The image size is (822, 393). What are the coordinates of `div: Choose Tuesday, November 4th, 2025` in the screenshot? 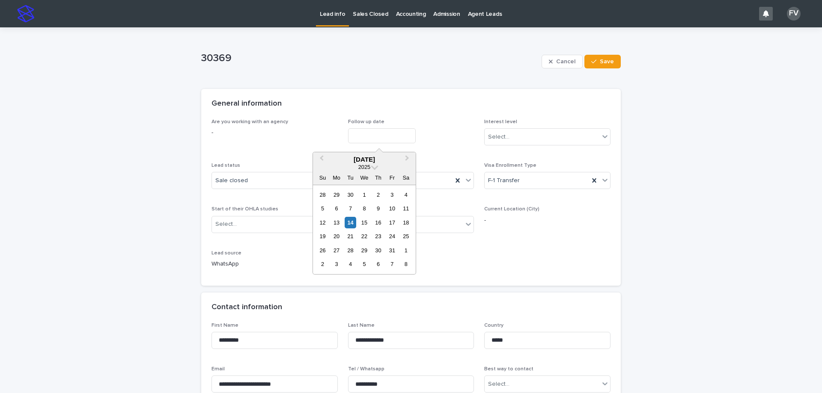 It's located at (350, 264).